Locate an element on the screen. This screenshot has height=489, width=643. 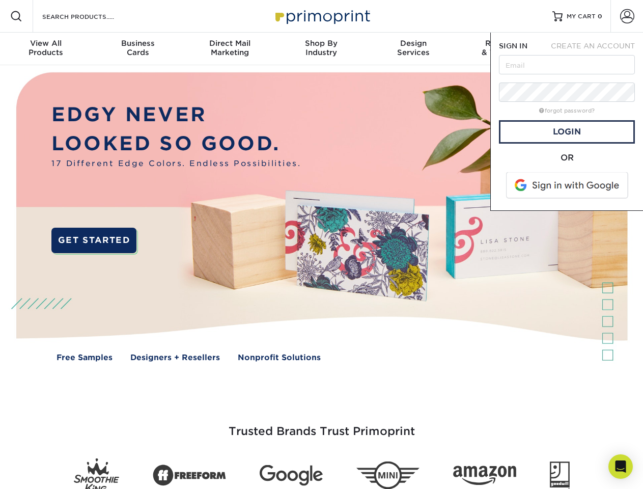
div: Services is located at coordinates (414, 48).